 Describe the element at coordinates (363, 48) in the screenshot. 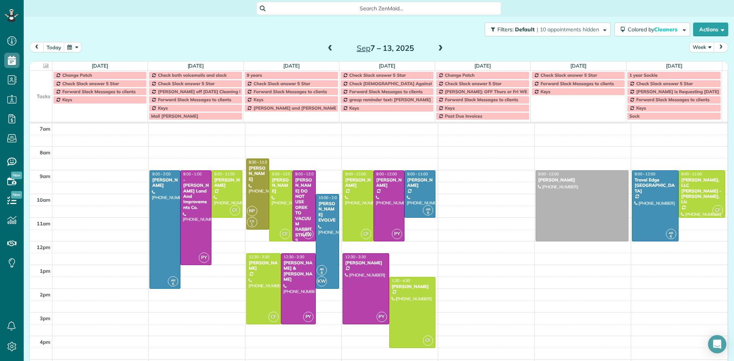

I see `span: Sep` at that location.